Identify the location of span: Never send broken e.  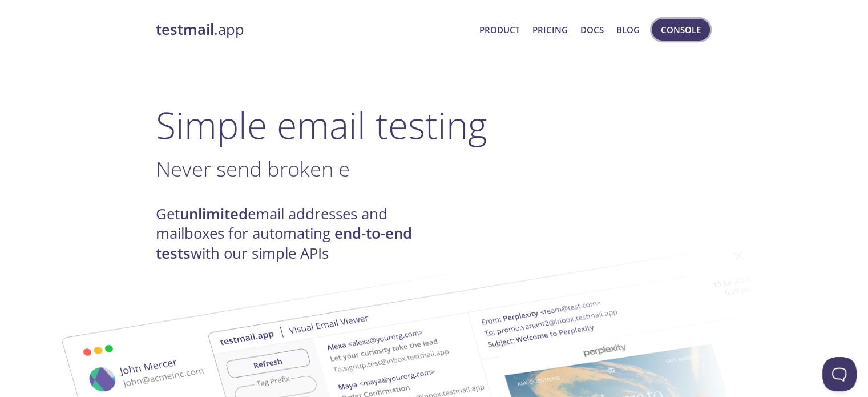
(253, 168).